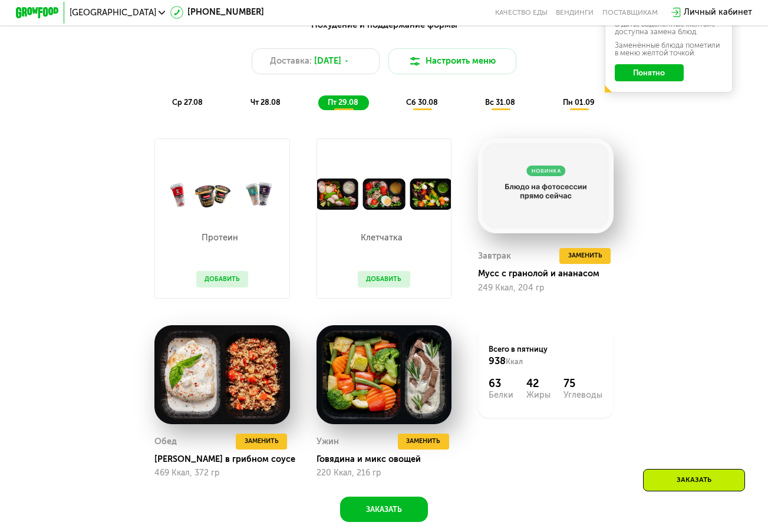  What do you see at coordinates (575, 12) in the screenshot?
I see `a: Вендинги` at bounding box center [575, 12].